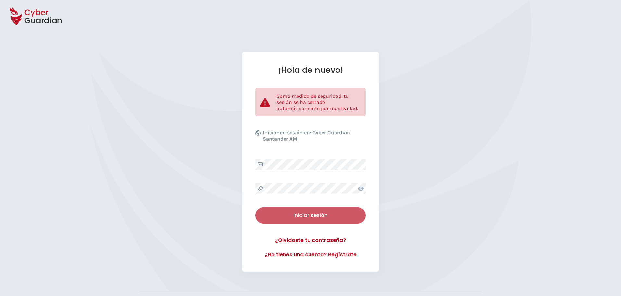 The height and width of the screenshot is (296, 621). I want to click on p: Iniciando sesión en:, so click(314, 137).